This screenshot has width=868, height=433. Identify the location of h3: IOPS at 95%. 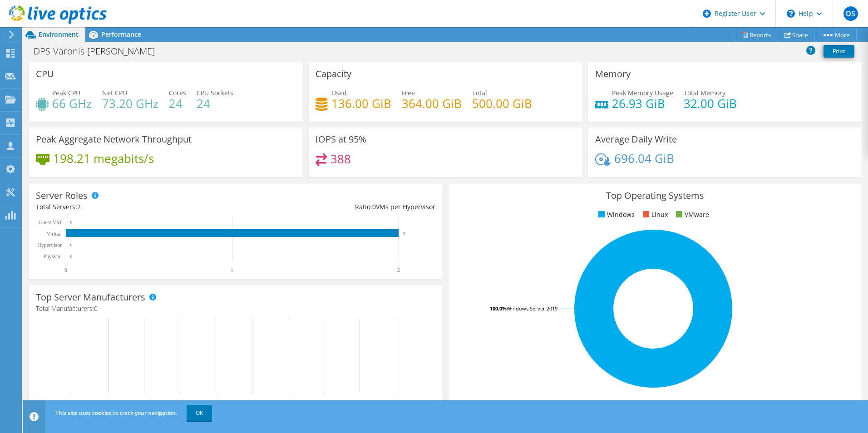
(341, 139).